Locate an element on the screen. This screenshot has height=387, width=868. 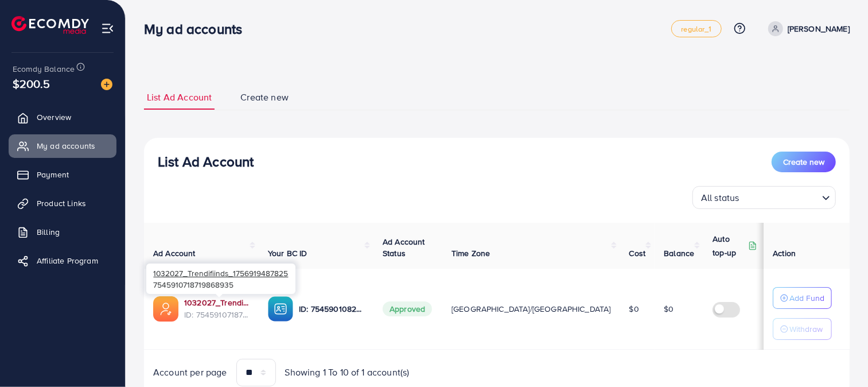
span: Account per page is located at coordinates (190, 372).